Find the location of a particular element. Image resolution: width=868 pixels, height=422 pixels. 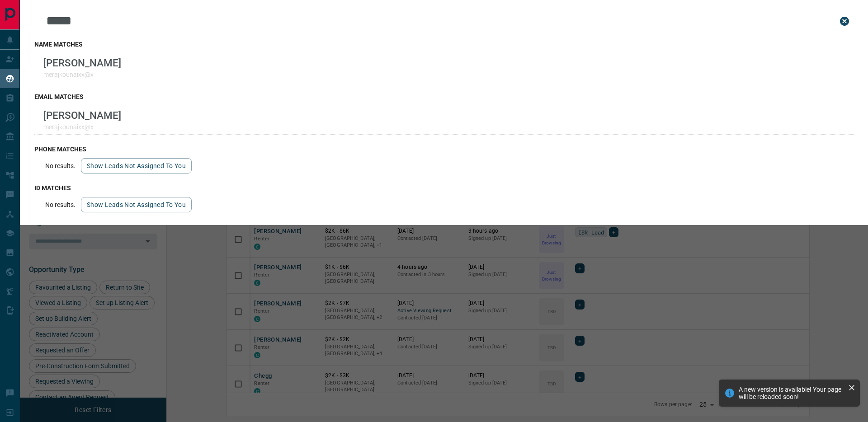

div: A new version is available! Your page will be reloaded soon! is located at coordinates (791, 393).